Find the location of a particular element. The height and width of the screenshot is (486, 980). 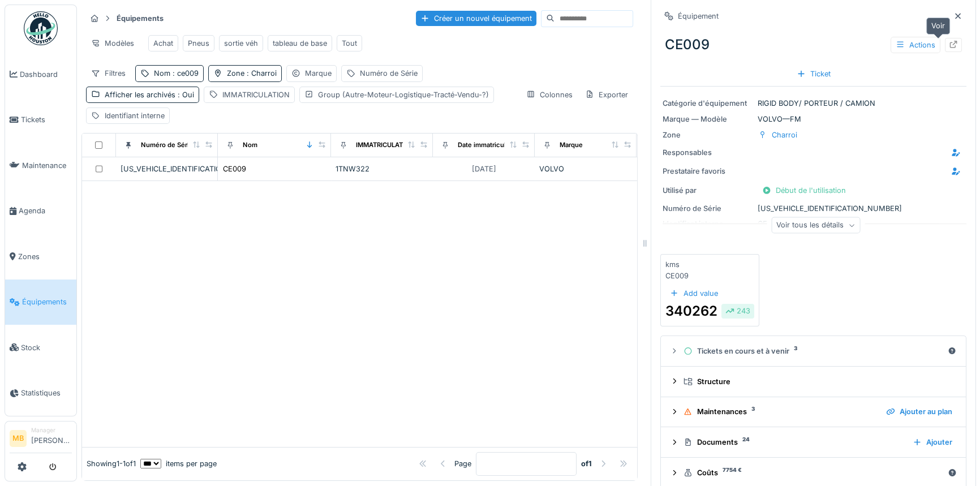

div: Tickets en cours et à venir is located at coordinates (813, 351).